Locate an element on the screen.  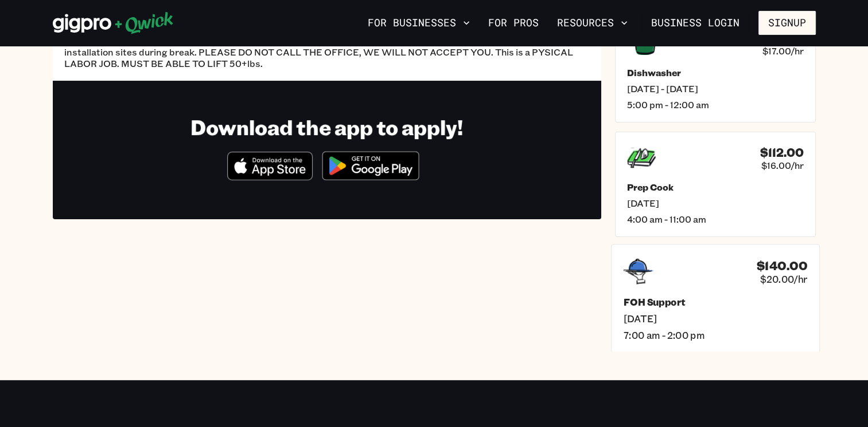
a: For Pros is located at coordinates (513, 23).